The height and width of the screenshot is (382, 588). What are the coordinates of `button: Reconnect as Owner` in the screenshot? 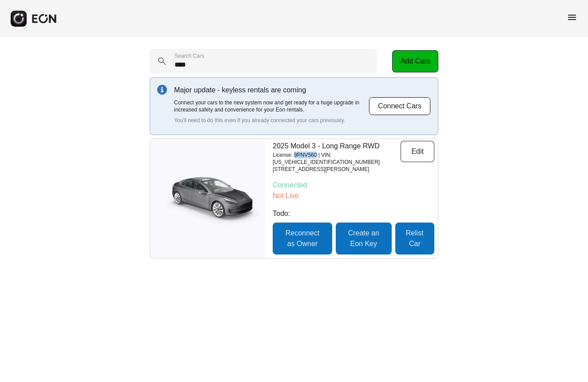 It's located at (302, 238).